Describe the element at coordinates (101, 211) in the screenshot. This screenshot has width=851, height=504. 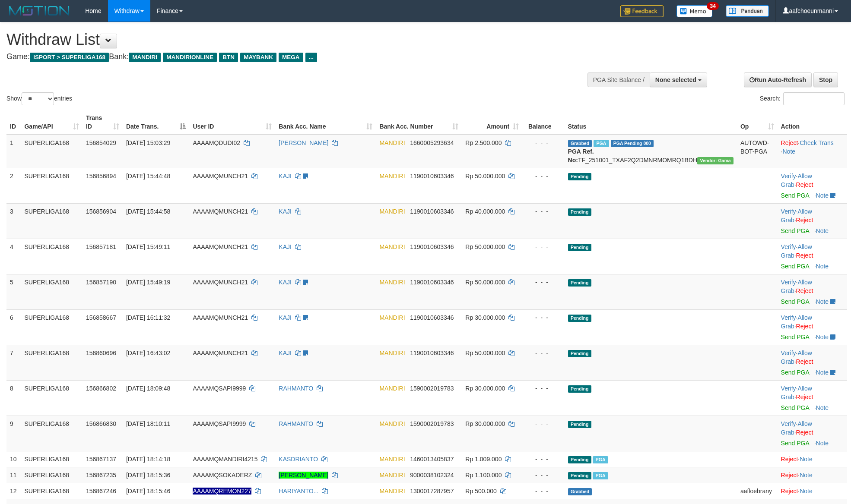
I see `span: 156856904` at that location.